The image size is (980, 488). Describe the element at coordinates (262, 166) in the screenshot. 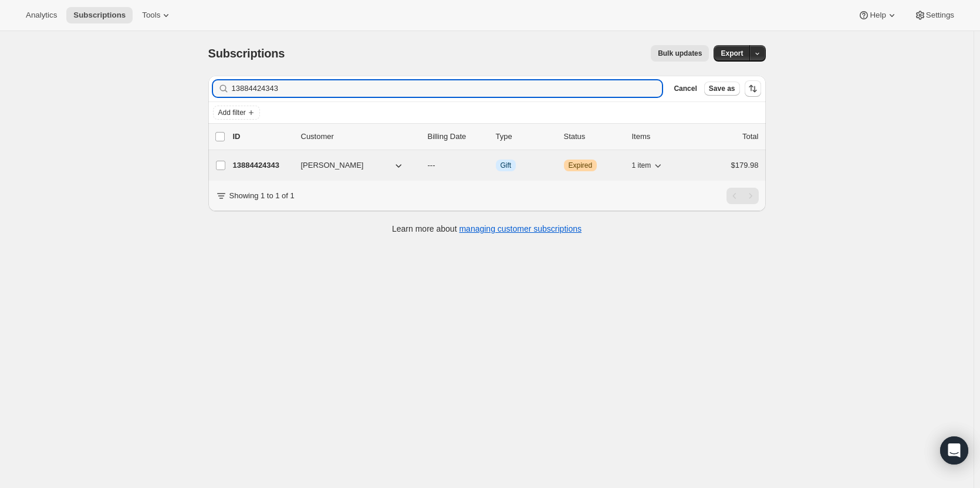

I see `p: 13884424343` at that location.